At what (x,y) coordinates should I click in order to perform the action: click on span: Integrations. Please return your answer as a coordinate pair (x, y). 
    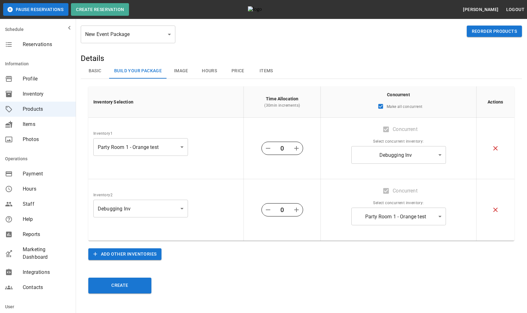
    Looking at the image, I should click on (47, 272).